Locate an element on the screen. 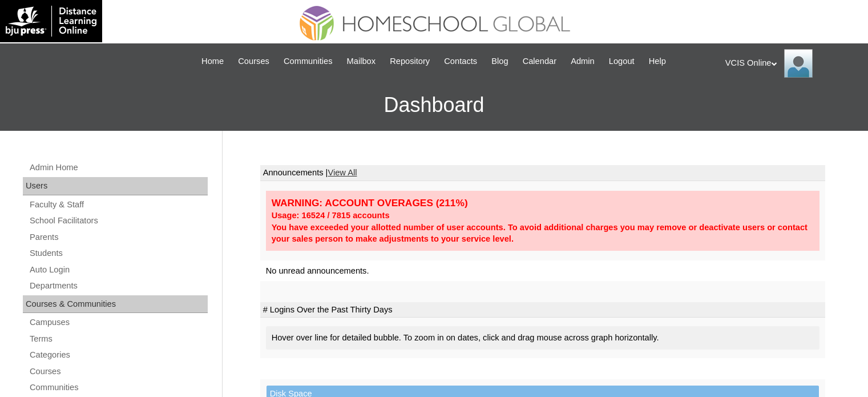  img: logo-white.png is located at coordinates (51, 21).